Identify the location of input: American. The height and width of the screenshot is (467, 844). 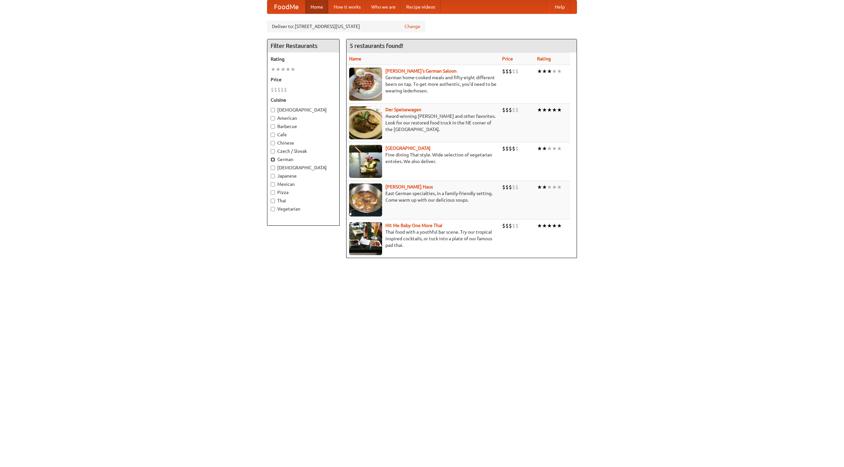
(273, 118).